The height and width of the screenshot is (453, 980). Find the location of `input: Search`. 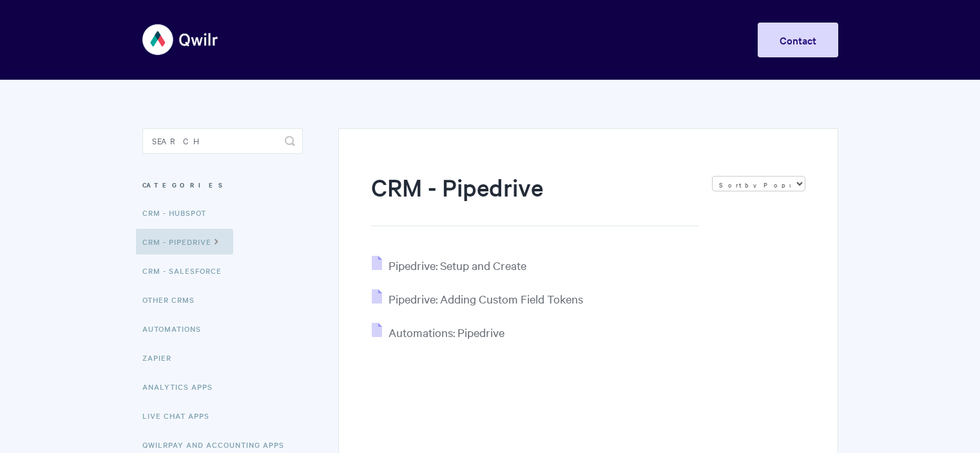

input: Search is located at coordinates (222, 141).